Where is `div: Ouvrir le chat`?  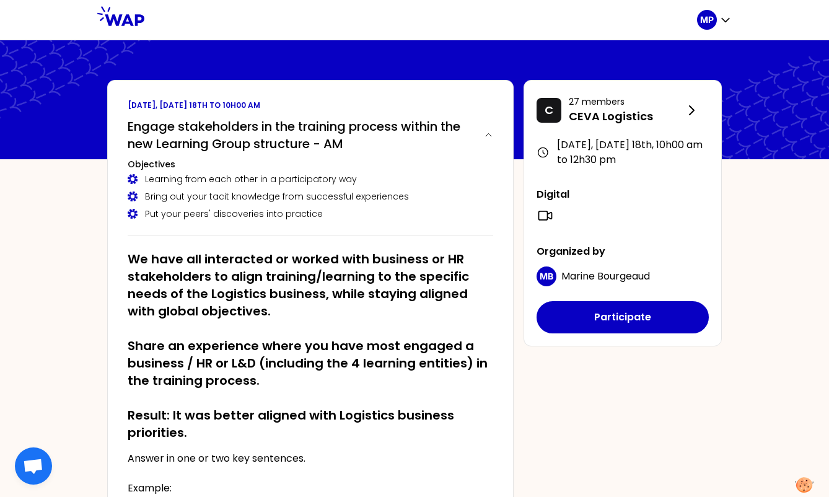
div: Ouvrir le chat is located at coordinates (33, 466).